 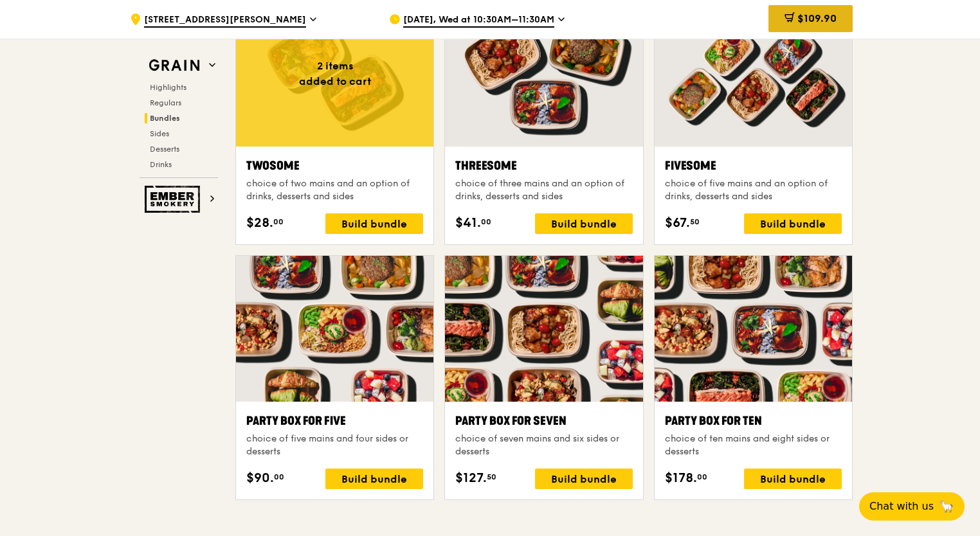 I want to click on div: Party Box for Ten, so click(x=752, y=421).